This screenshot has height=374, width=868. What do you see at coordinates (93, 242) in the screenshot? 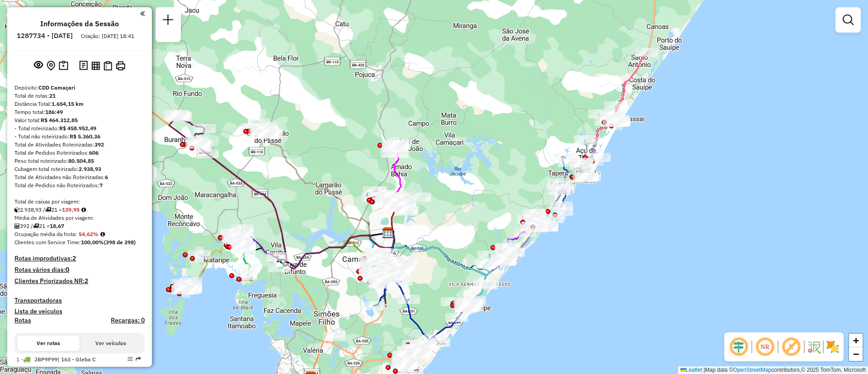
I see `strong: 100,00%` at bounding box center [93, 242].